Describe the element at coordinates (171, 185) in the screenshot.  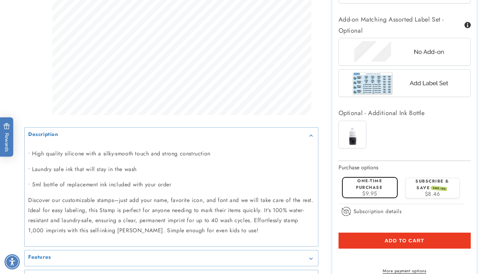
I see `p: • 5ml bottle of replacement ink included with your order` at that location.